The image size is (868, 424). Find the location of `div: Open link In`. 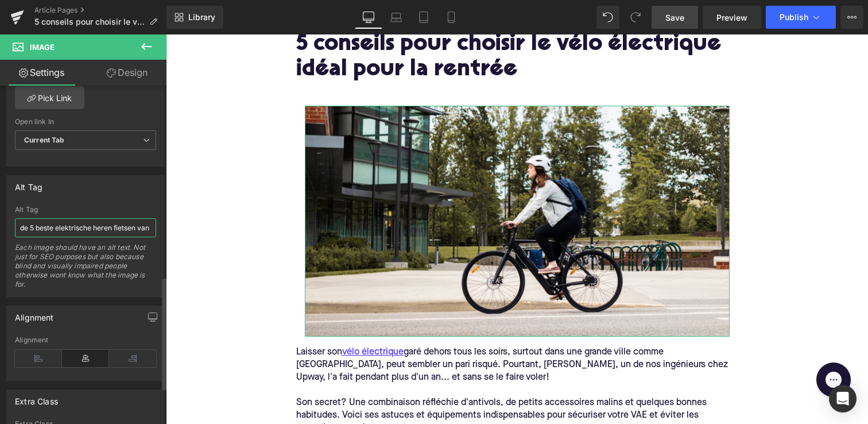

div: Open link In is located at coordinates (86, 122).